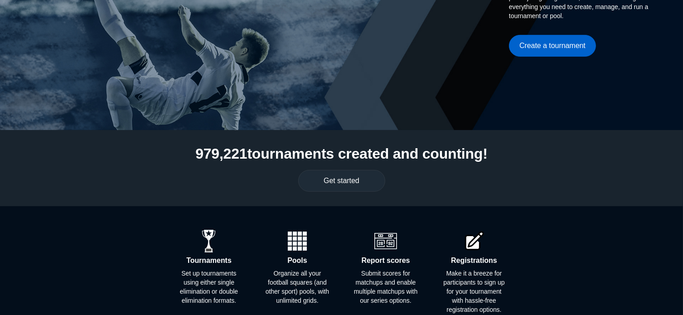 The image size is (683, 315). What do you see at coordinates (297, 287) in the screenshot?
I see `span: Organize all your football squares (and other sport) pools, with unlimited grids.` at bounding box center [297, 287].